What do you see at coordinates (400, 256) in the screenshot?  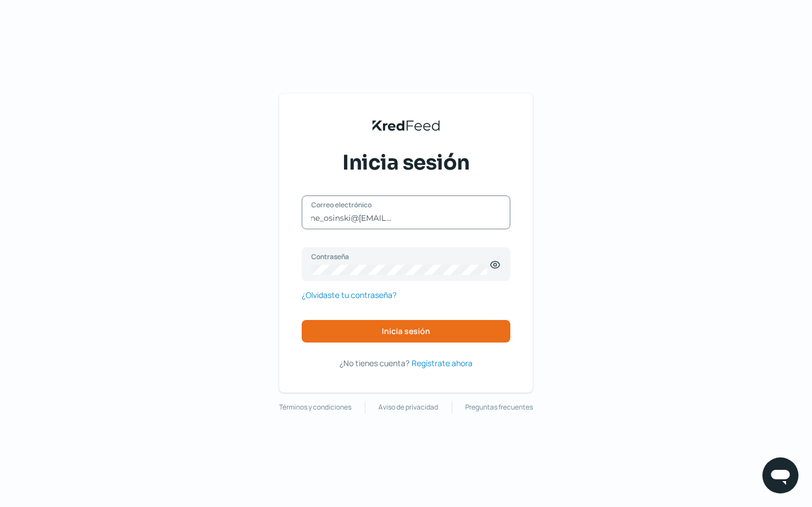 I see `label: Contraseña` at bounding box center [400, 256].